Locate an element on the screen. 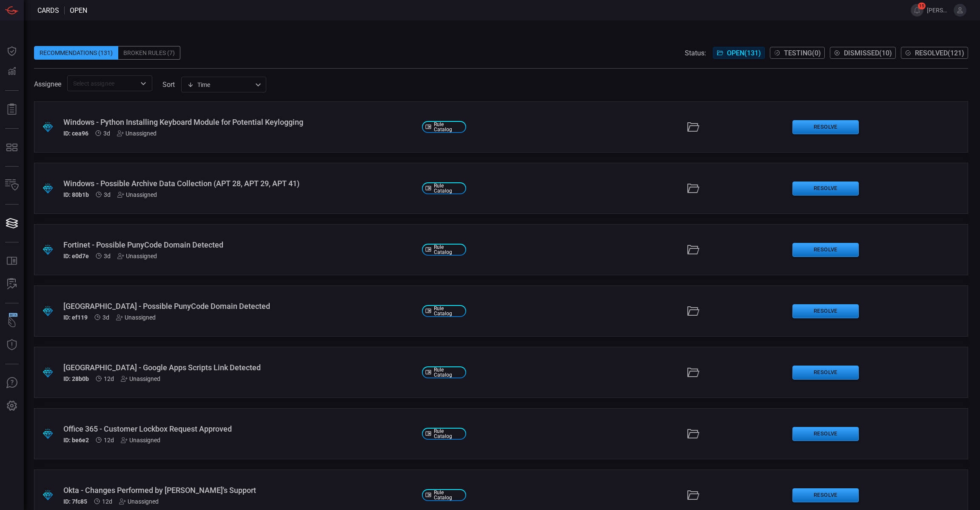  h5: ID: ef119 is located at coordinates (75, 317).